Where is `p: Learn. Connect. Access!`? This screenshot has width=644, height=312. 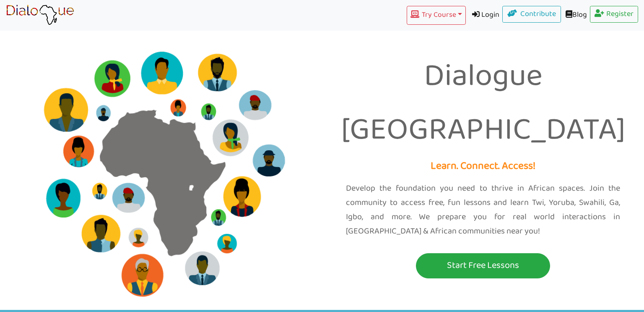
p: Learn. Connect. Access! is located at coordinates (483, 166).